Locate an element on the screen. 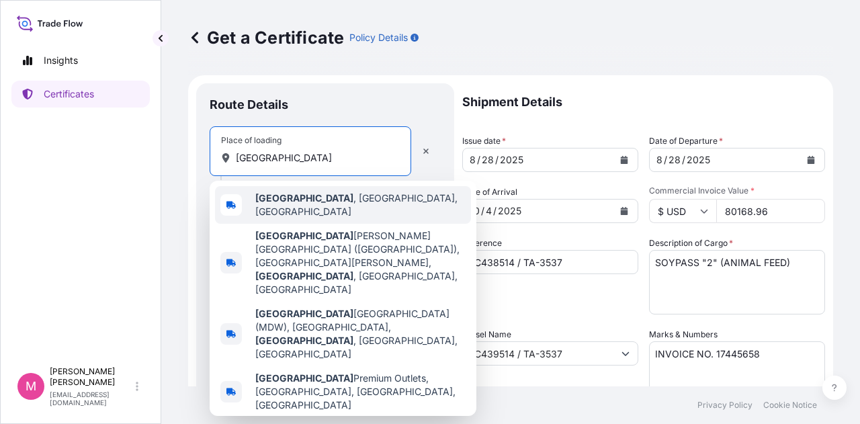  p: Policy Details is located at coordinates (378, 38).